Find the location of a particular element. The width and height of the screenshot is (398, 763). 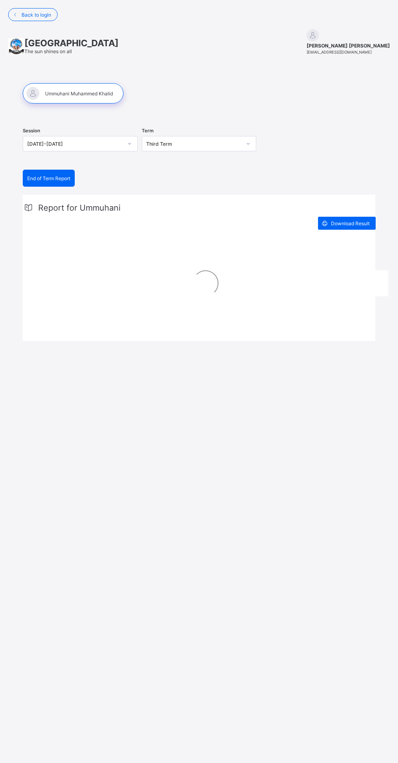

img: School logo is located at coordinates (16, 46).